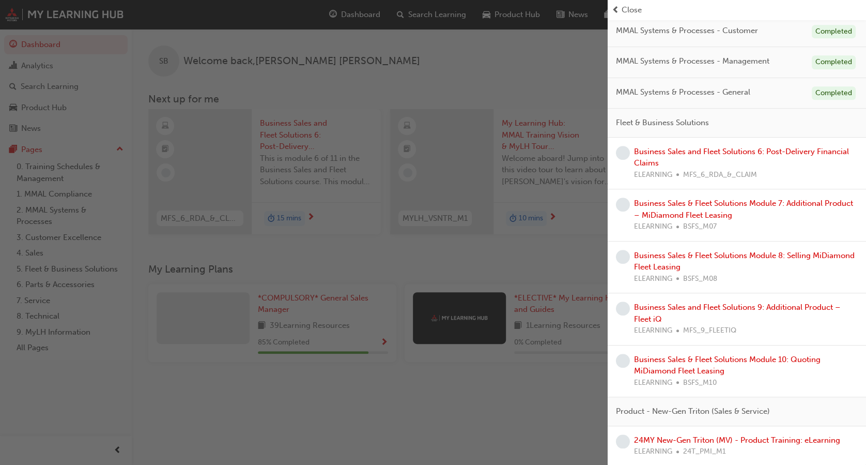 The height and width of the screenshot is (465, 866). Describe the element at coordinates (700, 226) in the screenshot. I see `span: BSFS_M07` at that location.